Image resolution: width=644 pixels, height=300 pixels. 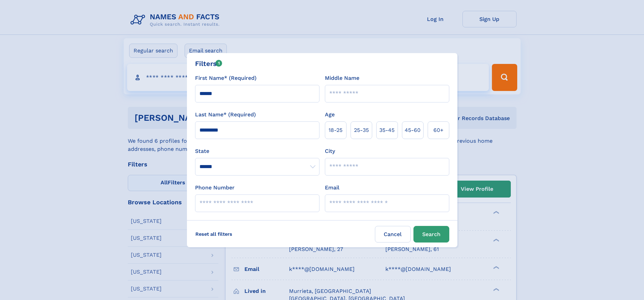 I want to click on span: 25‑35, so click(x=362, y=130).